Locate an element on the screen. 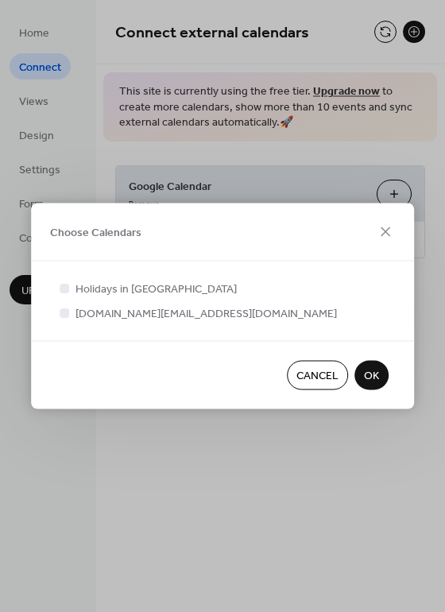 The width and height of the screenshot is (445, 612). button: OK is located at coordinates (371, 375).